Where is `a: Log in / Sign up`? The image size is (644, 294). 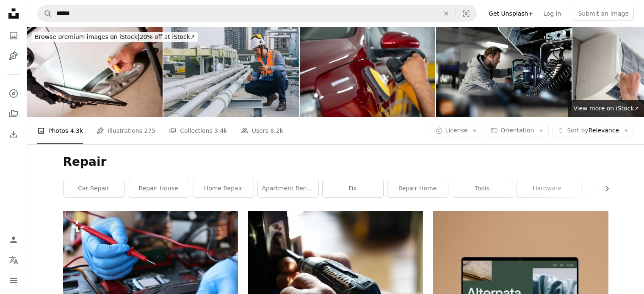
a: Log in / Sign up is located at coordinates (14, 240).